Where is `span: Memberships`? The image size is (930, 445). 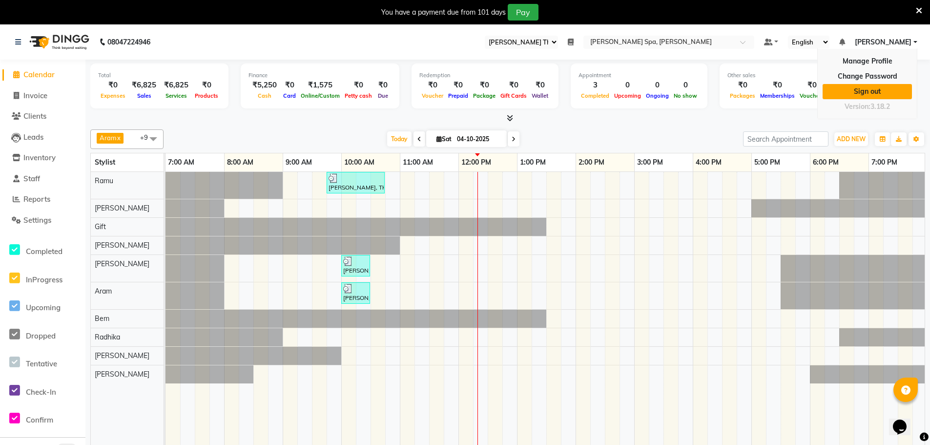 span: Memberships is located at coordinates (777, 96).